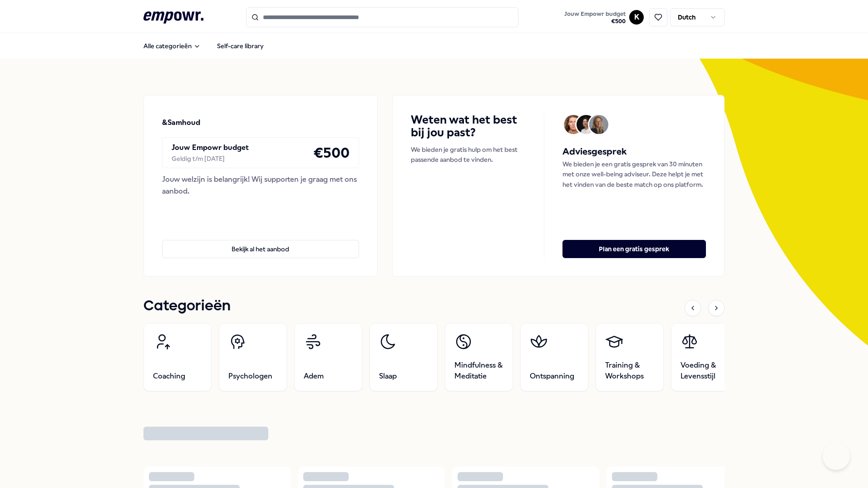  What do you see at coordinates (169, 376) in the screenshot?
I see `span: Coaching` at bounding box center [169, 376].